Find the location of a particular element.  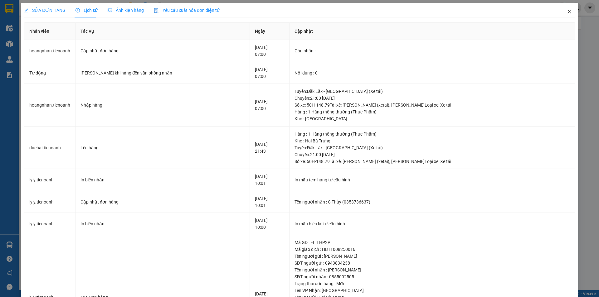

td: duchai.tienoanh is located at coordinates (50, 148).